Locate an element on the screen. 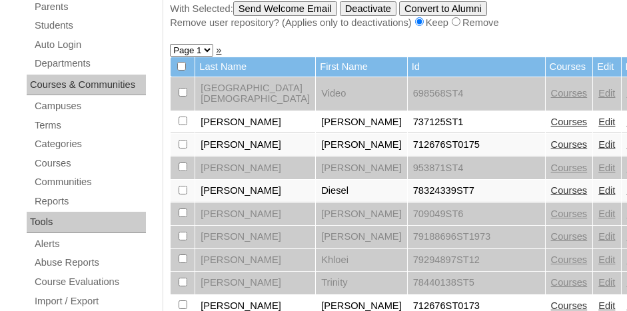 This screenshot has width=627, height=311. input: Convert to Alumni is located at coordinates (443, 9).